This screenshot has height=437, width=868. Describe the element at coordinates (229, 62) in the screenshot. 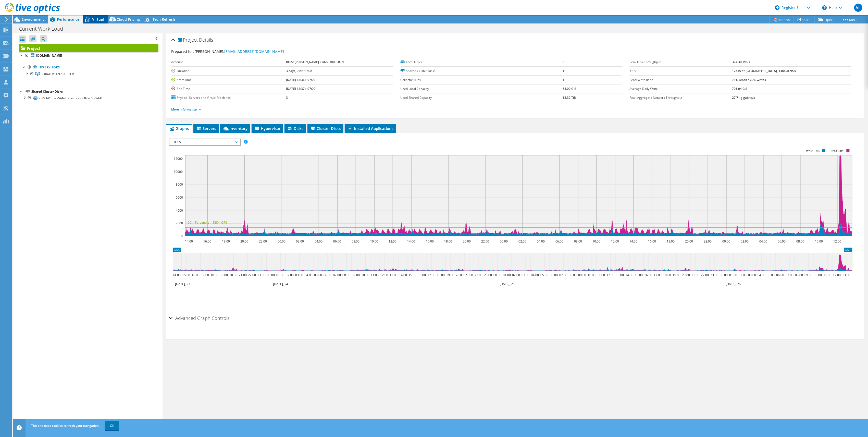

I see `label: Account` at that location.